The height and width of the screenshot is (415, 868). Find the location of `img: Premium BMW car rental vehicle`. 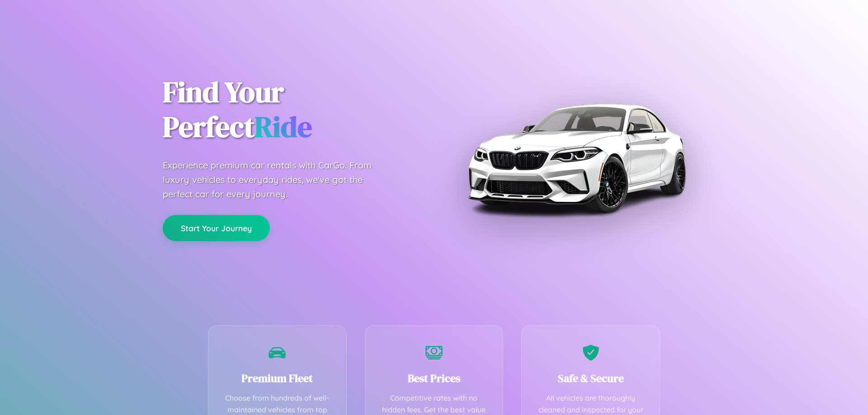

img: Premium BMW car rental vehicle is located at coordinates (577, 158).